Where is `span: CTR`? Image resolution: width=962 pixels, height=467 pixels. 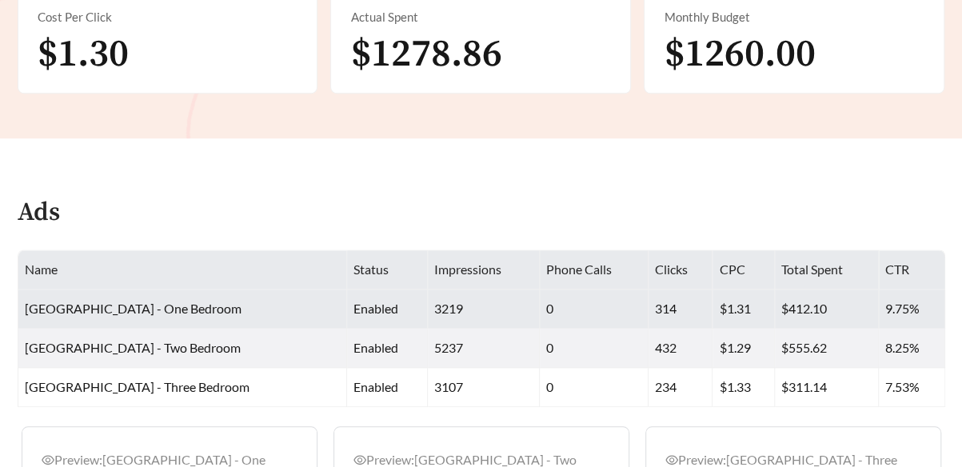
span: CTR is located at coordinates (898, 269).